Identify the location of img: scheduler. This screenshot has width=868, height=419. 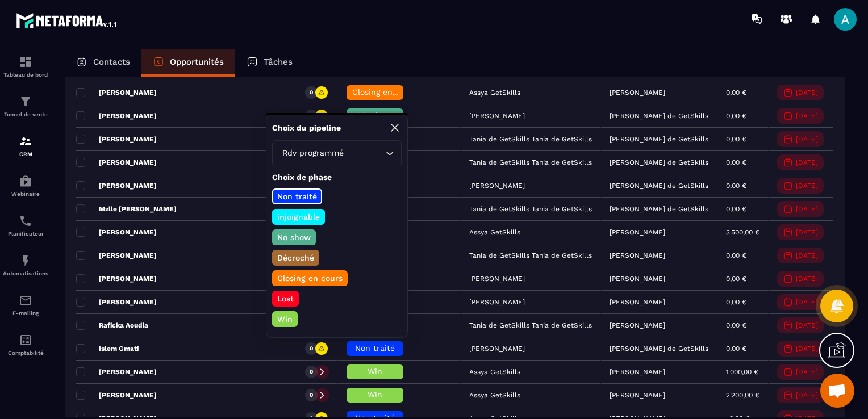
(26, 221).